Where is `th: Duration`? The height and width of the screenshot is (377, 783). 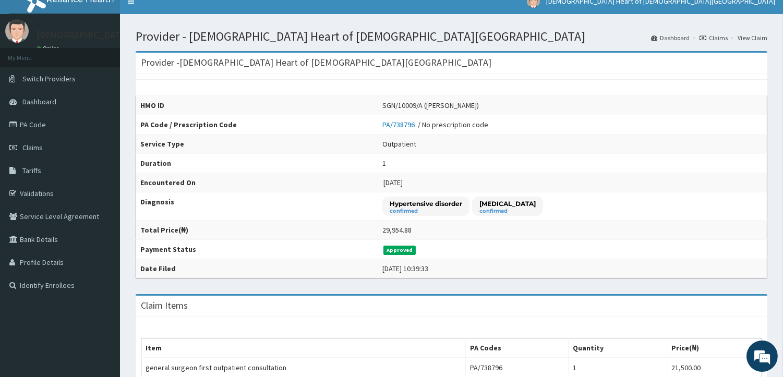 th: Duration is located at coordinates (257, 163).